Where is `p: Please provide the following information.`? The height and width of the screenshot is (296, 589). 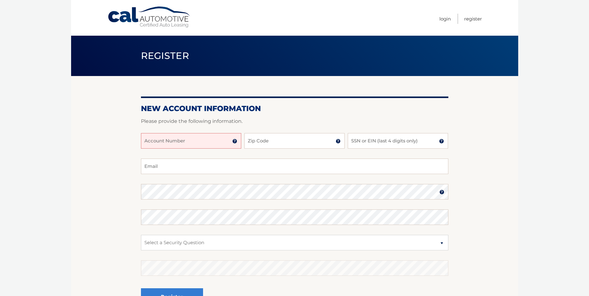
p: Please provide the following information. is located at coordinates (295, 121).